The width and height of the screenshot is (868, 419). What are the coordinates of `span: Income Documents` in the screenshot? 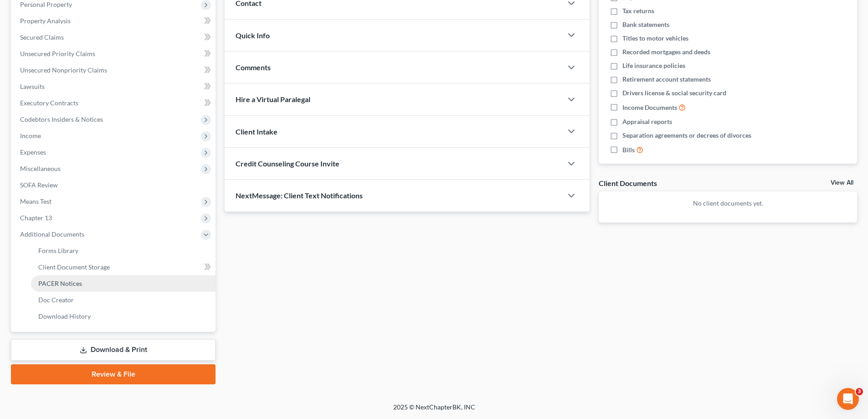 It's located at (650, 108).